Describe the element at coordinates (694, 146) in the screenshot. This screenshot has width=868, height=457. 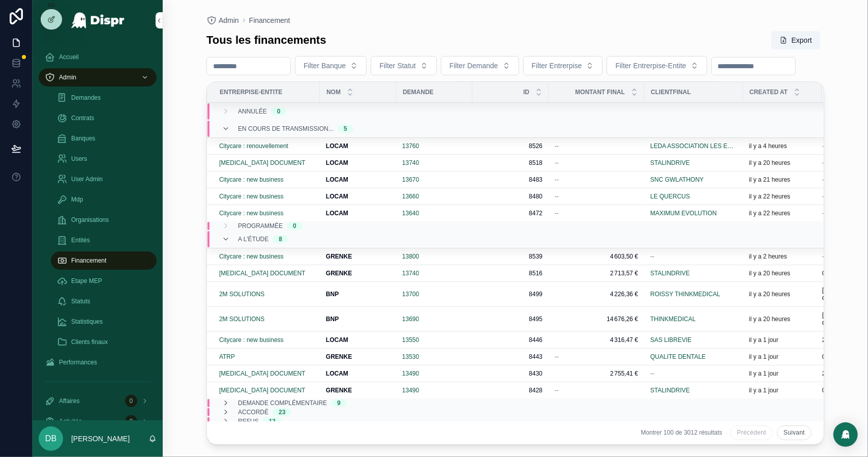
I see `span: LEDA ASSOCIATION LES ESPACES D'AVENIRS` at that location.